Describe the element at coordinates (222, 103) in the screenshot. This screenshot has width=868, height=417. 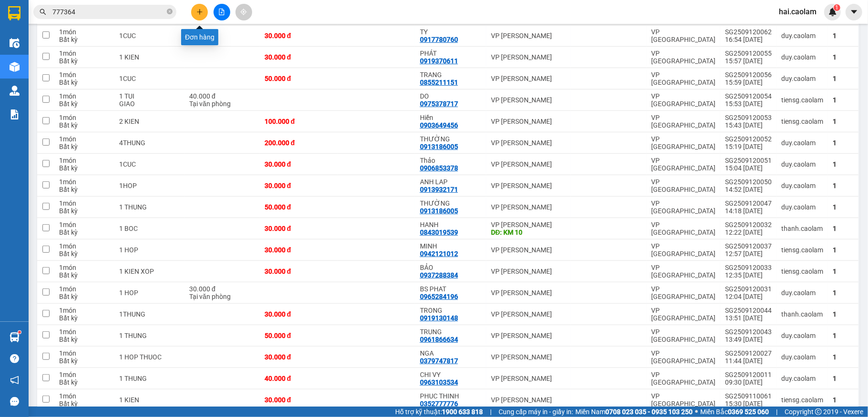
I see `div: Tại văn phòng` at that location.